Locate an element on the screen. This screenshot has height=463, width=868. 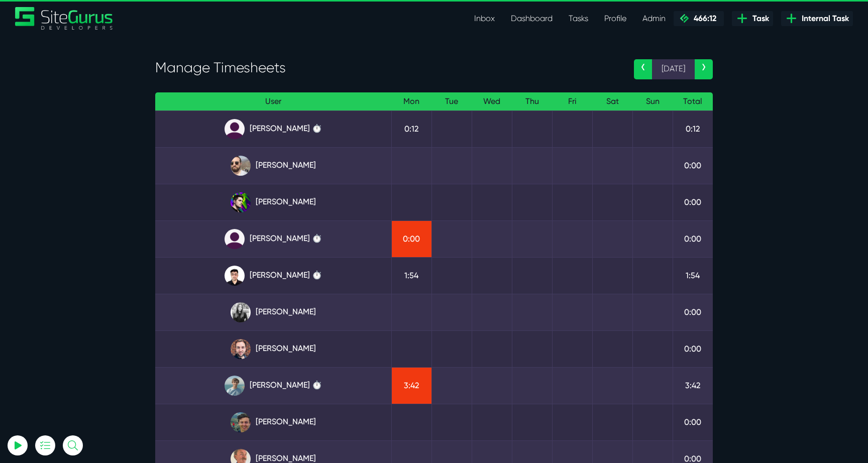
a: Inbox is located at coordinates (484, 19).